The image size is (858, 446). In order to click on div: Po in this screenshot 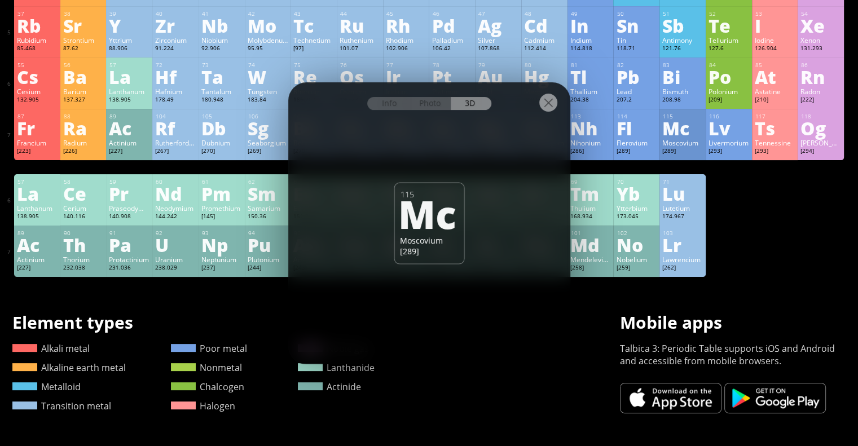, I will do `click(729, 77)`.